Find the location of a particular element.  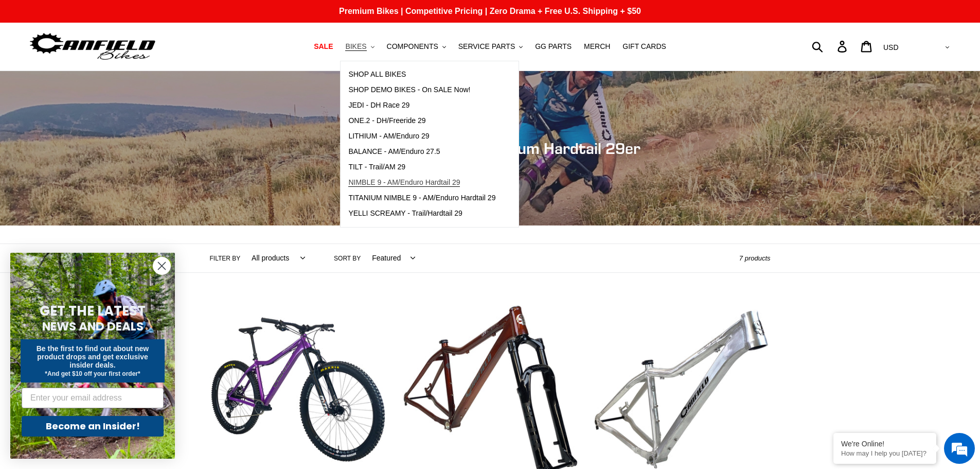

span: GG PARTS is located at coordinates (553, 46).